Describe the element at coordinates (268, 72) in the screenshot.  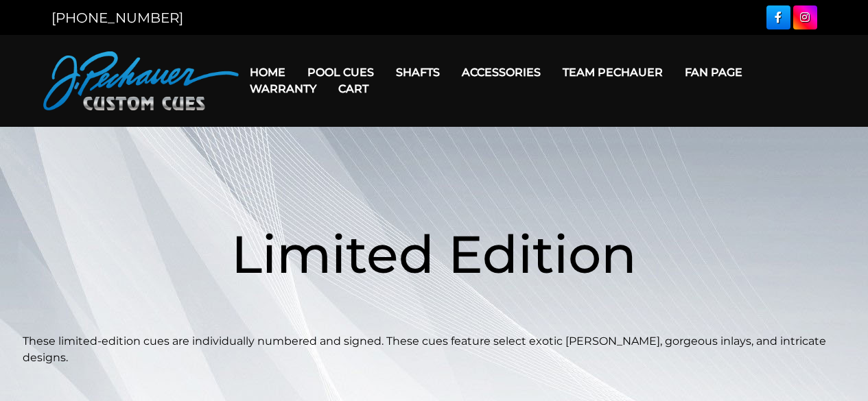
I see `a: Home` at that location.